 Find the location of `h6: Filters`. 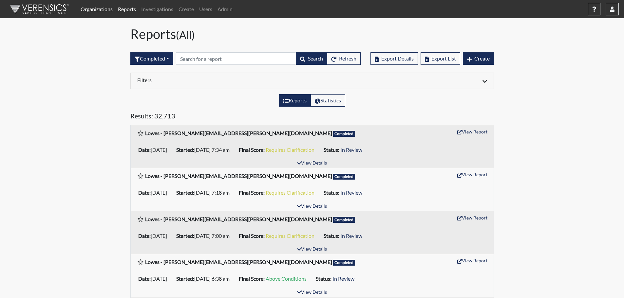

h6: Filters is located at coordinates (222, 80).